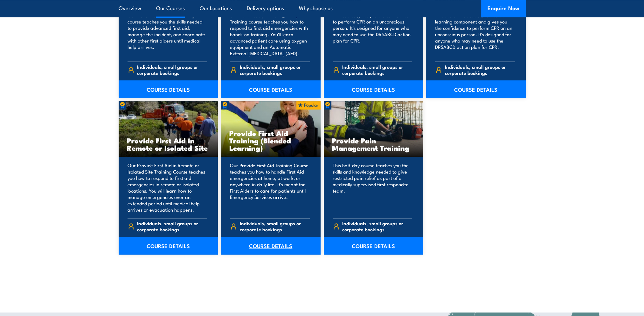 Image resolution: width=644 pixels, height=316 pixels. I want to click on h3: Provide Pain Management Training, so click(373, 144).